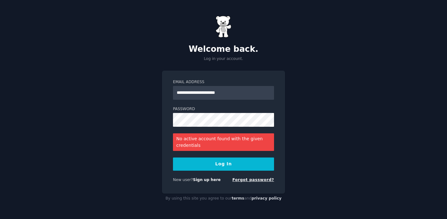 This screenshot has height=219, width=447. I want to click on a: terms, so click(238, 198).